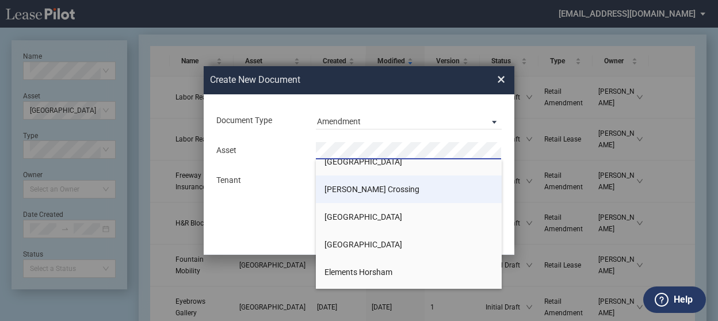 The image size is (718, 321). Describe the element at coordinates (409, 272) in the screenshot. I see `li: Elements Horsham` at that location.